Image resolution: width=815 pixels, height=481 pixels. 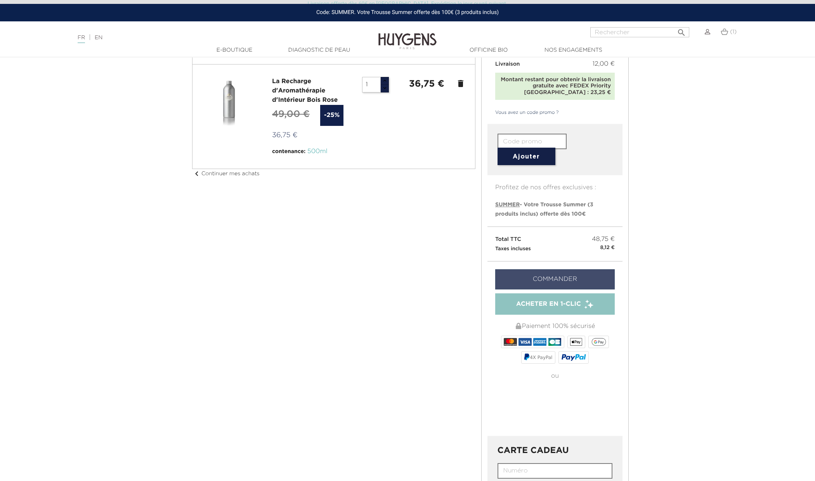 I want to click on span: (1), so click(x=733, y=32).